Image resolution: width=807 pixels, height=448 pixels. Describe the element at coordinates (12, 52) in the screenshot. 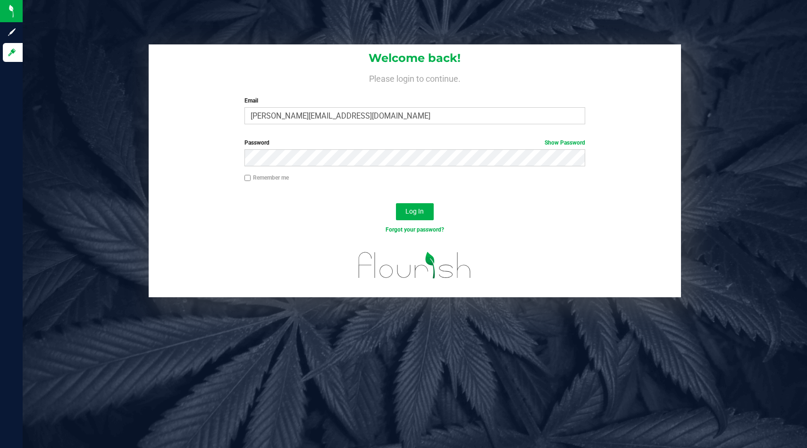

I see `inline-svg: Log in` at that location.